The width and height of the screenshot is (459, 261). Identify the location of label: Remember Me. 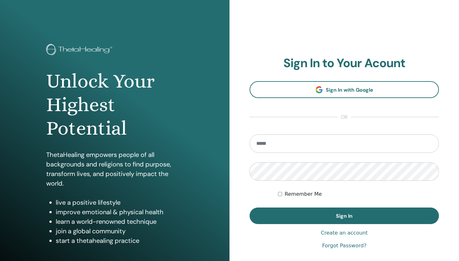
(303, 194).